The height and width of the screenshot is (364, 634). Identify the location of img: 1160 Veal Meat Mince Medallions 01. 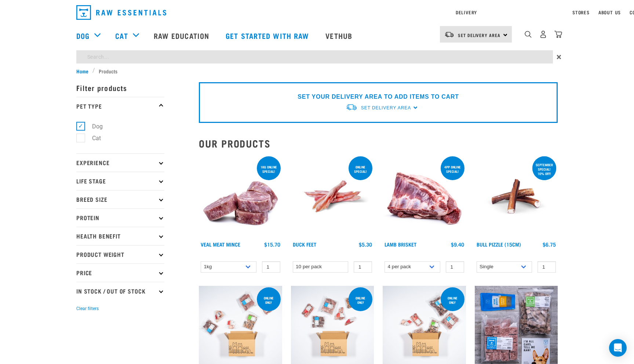
(240, 197).